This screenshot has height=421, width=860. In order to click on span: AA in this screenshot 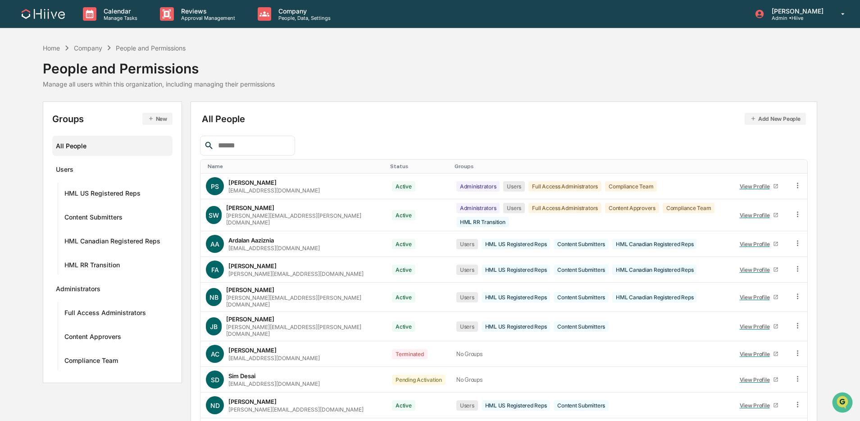, I will do `click(215, 244)`.